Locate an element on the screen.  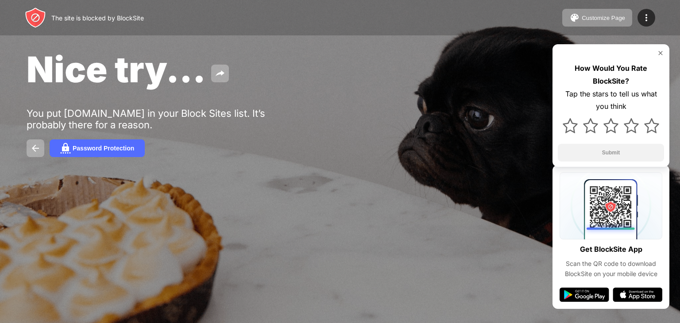
div: How Would You Rate BlockSite? is located at coordinates (611, 75).